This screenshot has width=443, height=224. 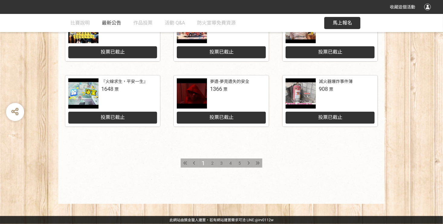 I want to click on span: 可洽 LINE:, so click(x=222, y=220).